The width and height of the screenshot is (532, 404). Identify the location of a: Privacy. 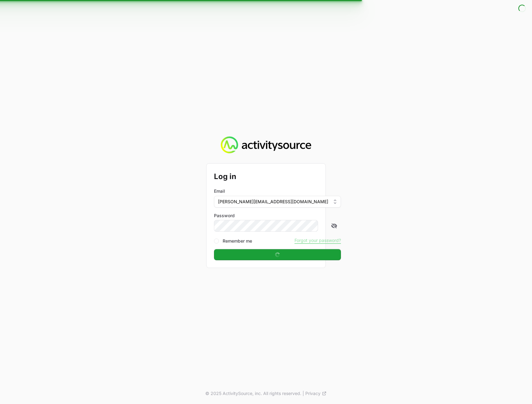
(316, 393).